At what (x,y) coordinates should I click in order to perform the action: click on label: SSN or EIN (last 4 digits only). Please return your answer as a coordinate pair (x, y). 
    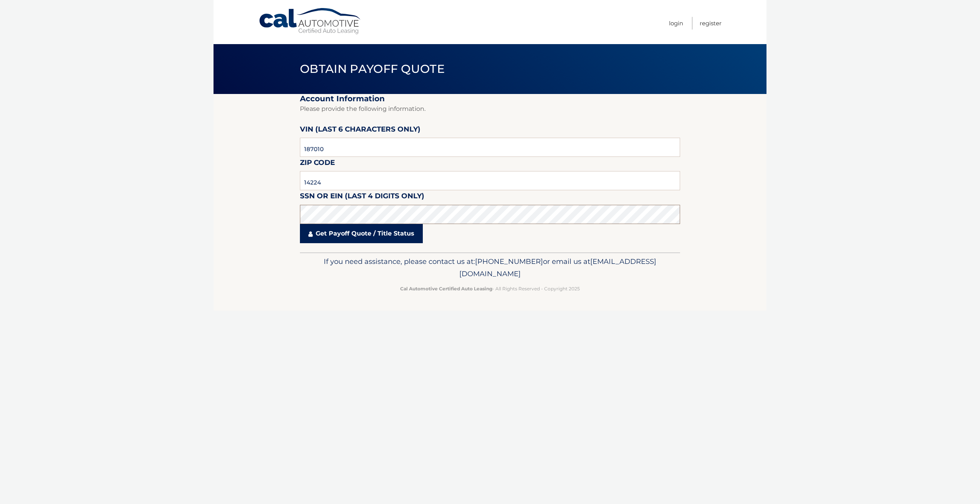
    Looking at the image, I should click on (362, 197).